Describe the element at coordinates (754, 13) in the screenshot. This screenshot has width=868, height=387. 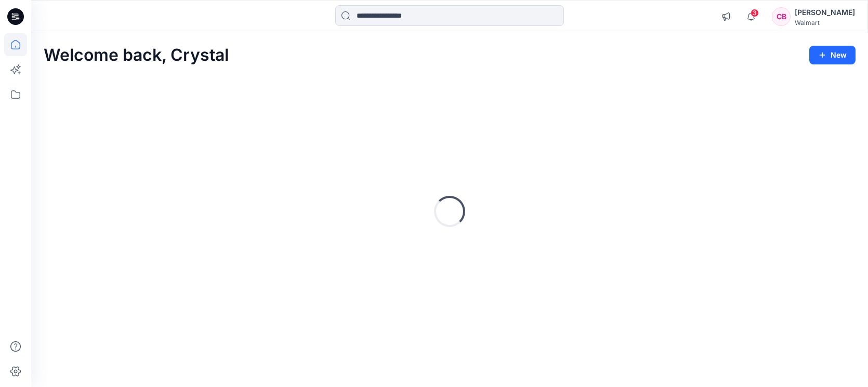
I see `span: 3` at that location.